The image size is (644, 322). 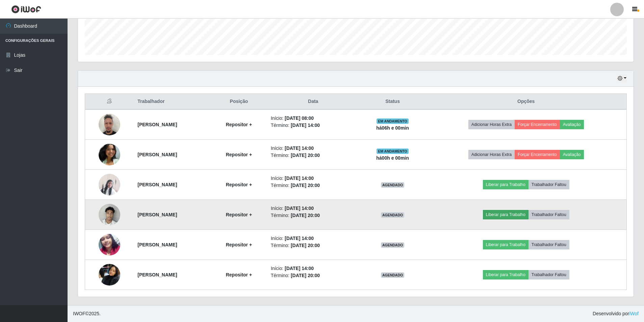 I want to click on img: 1755522333541.jpeg, so click(x=110, y=275).